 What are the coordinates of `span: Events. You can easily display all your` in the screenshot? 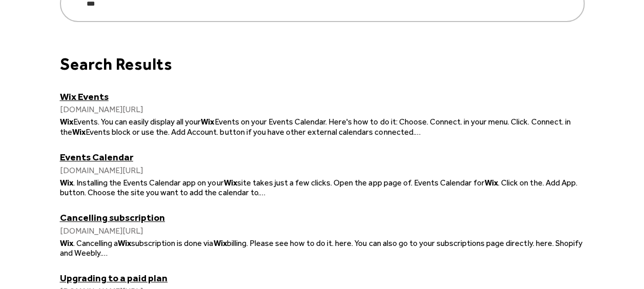 It's located at (137, 121).